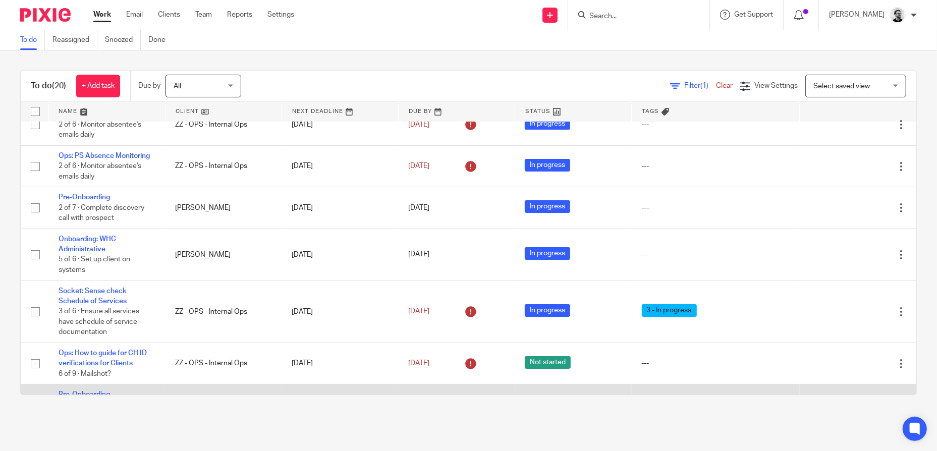 The height and width of the screenshot is (451, 937). I want to click on a: Team, so click(203, 15).